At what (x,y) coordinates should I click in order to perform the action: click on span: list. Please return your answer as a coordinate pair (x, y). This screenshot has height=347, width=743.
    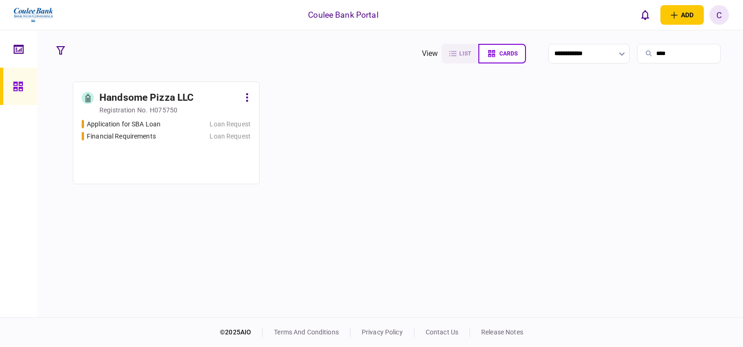
    Looking at the image, I should click on (465, 54).